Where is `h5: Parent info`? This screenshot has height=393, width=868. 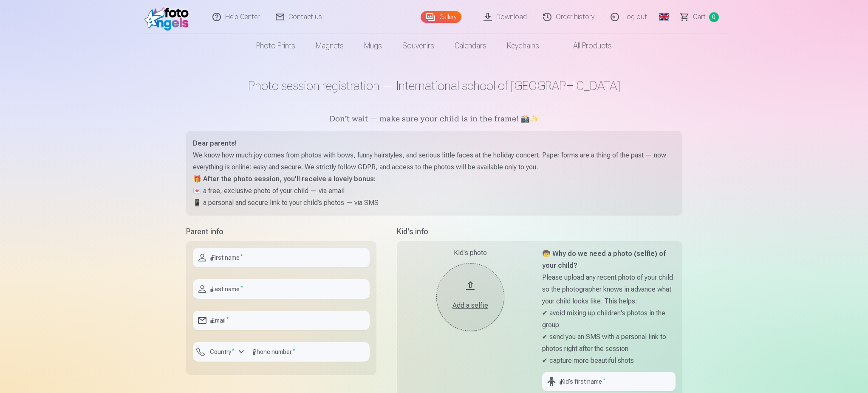 h5: Parent info is located at coordinates (281, 232).